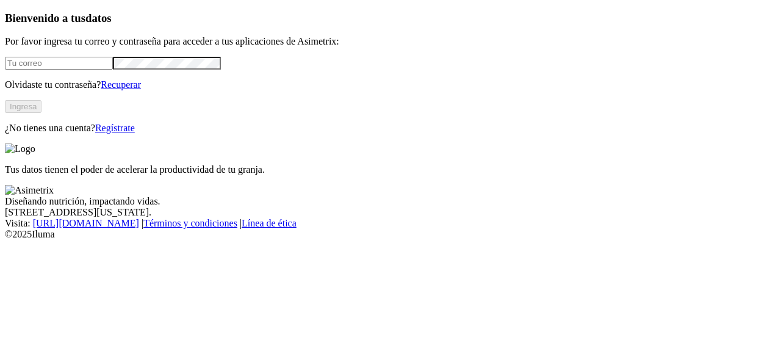 The image size is (781, 362). What do you see at coordinates (20, 149) in the screenshot?
I see `img: Logo` at bounding box center [20, 149].